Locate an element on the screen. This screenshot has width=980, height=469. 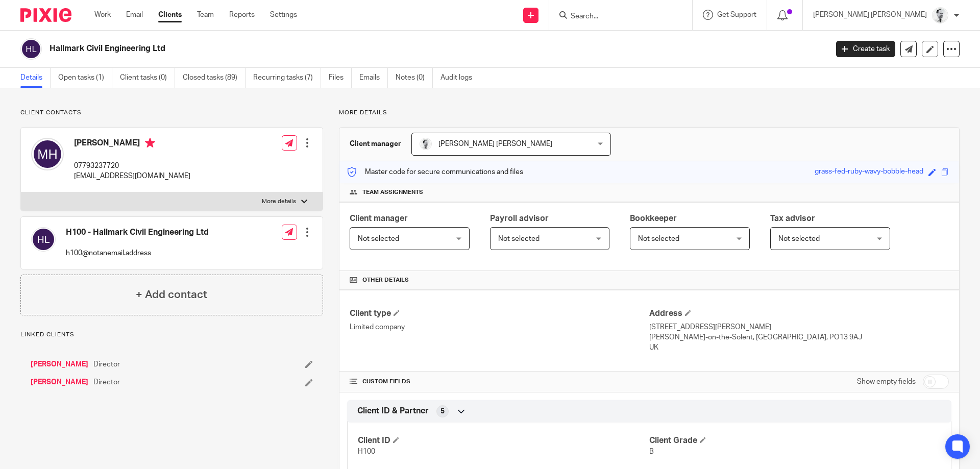
a: Closed tasks (89) is located at coordinates (214, 77).